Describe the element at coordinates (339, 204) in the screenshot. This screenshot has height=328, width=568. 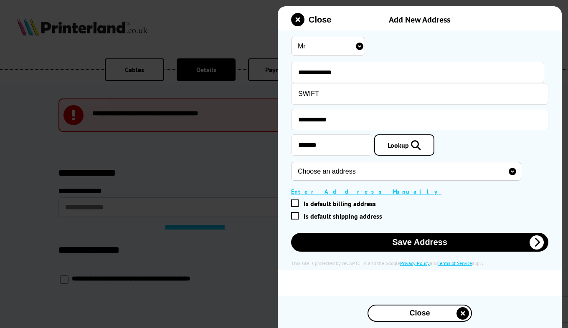
I see `span: Is default billing address` at that location.